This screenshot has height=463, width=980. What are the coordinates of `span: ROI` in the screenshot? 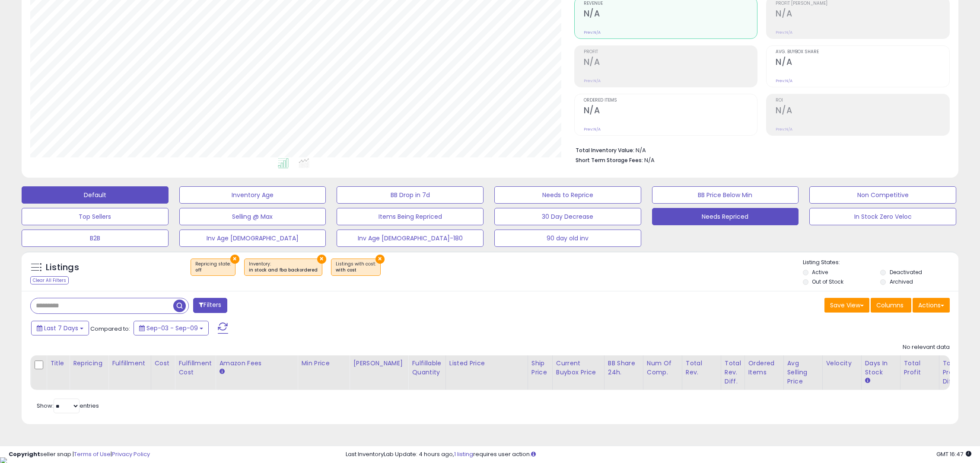 It's located at (863, 100).